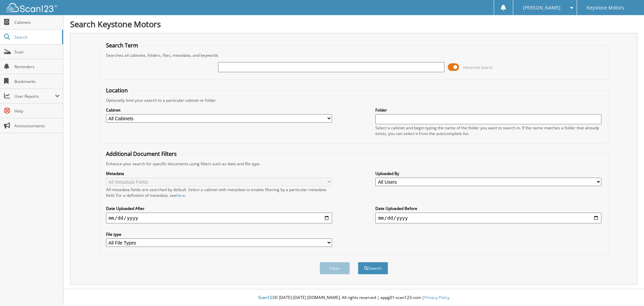 The height and width of the screenshot is (306, 644). Describe the element at coordinates (335, 268) in the screenshot. I see `button: Clear` at that location.